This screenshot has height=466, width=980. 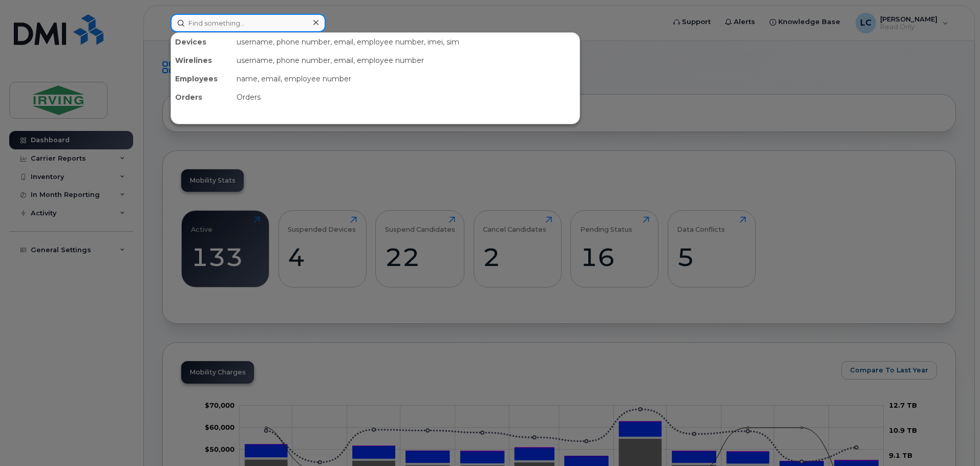 I want to click on div: Wirelines, so click(x=201, y=60).